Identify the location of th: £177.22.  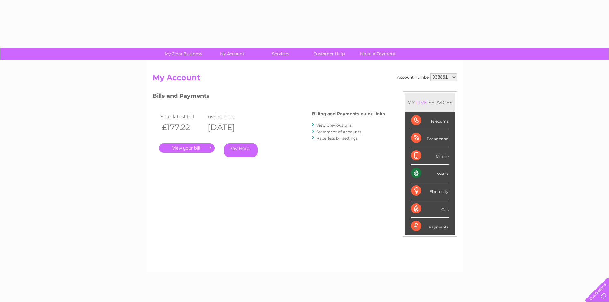
(182, 127).